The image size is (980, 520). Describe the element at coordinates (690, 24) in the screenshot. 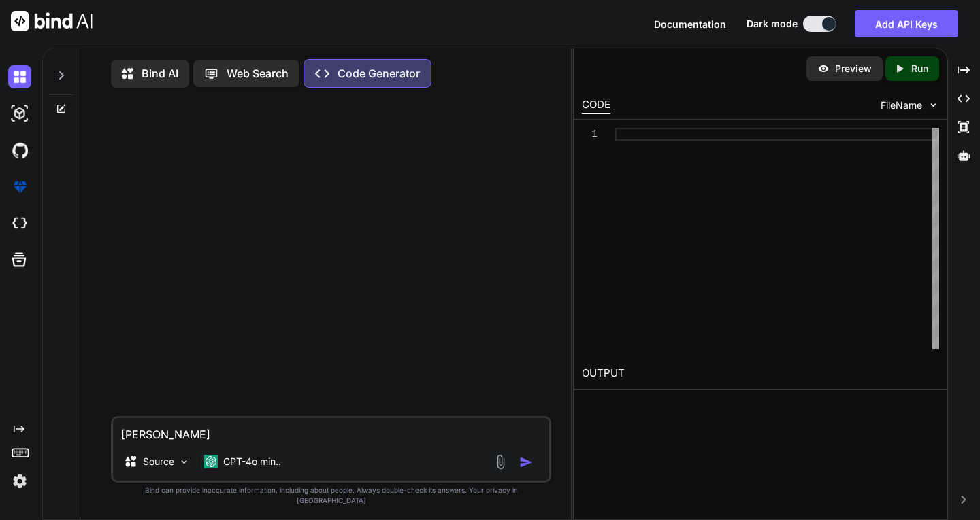

I see `button: Documentation` at that location.